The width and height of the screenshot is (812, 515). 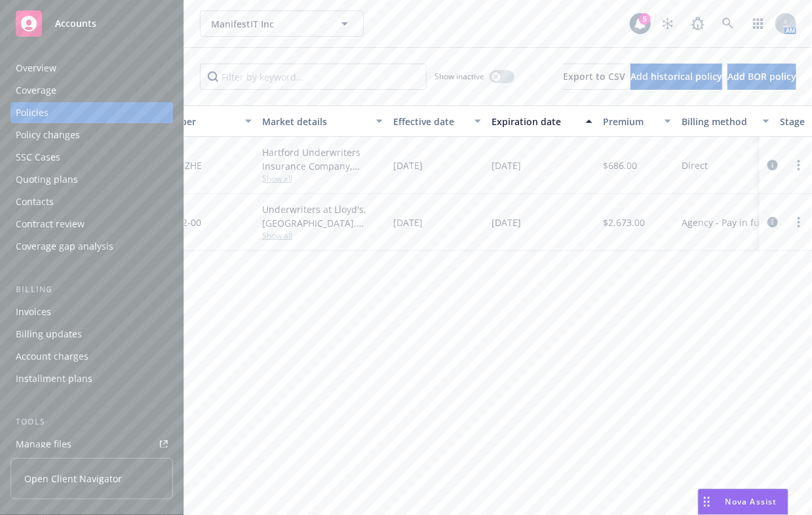 I want to click on button: Premium, so click(x=637, y=121).